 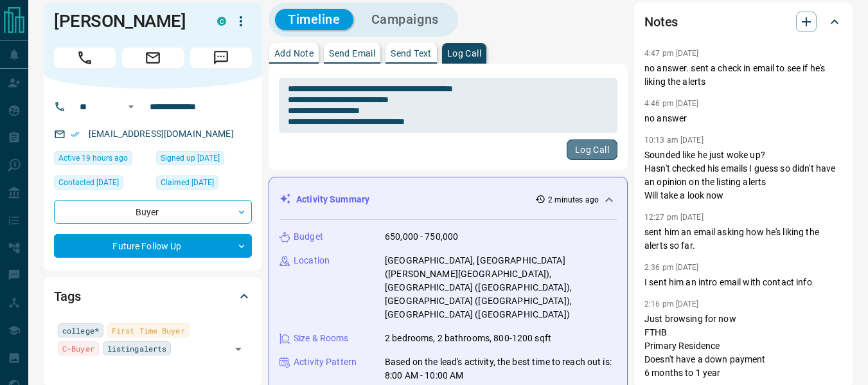 I want to click on p: Send Email, so click(x=352, y=53).